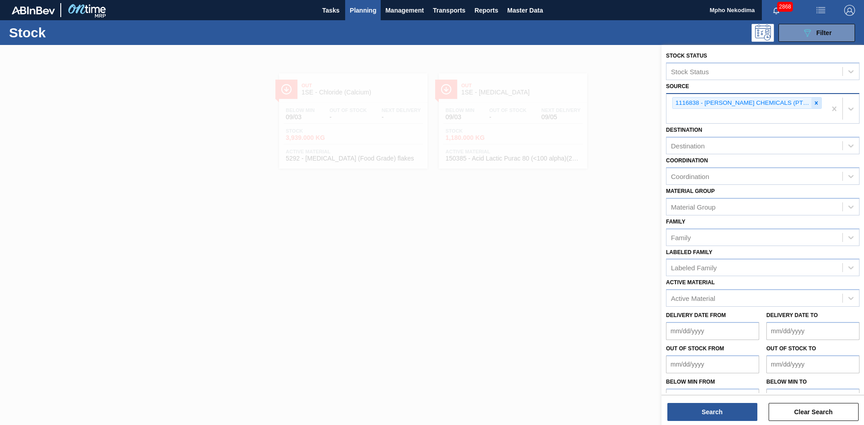 This screenshot has width=864, height=425. What do you see at coordinates (763, 33) in the screenshot?
I see `div: Programming: no user selected` at bounding box center [763, 33].